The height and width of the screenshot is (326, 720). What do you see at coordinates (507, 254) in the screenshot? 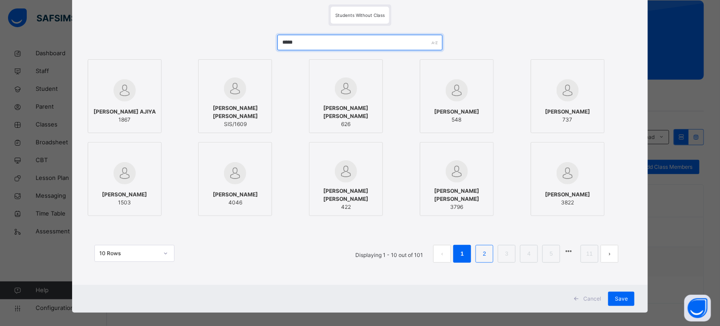
I see `li: 3` at bounding box center [507, 254].